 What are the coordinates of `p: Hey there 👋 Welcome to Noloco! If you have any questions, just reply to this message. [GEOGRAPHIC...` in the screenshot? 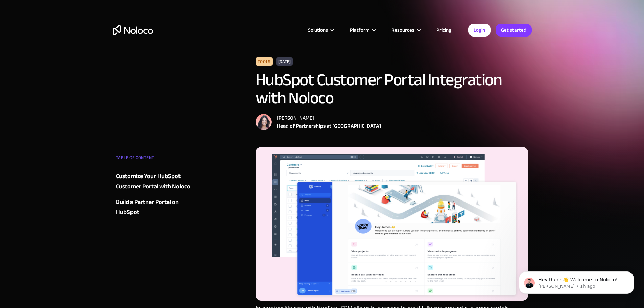 It's located at (73, 22).